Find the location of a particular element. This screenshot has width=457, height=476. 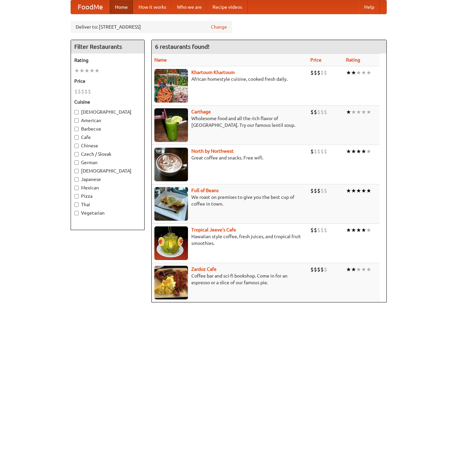

p: Coffee bar and sci-fi bookshop. Come in for an espresso or a slice of our famous pie. is located at coordinates (230, 279).